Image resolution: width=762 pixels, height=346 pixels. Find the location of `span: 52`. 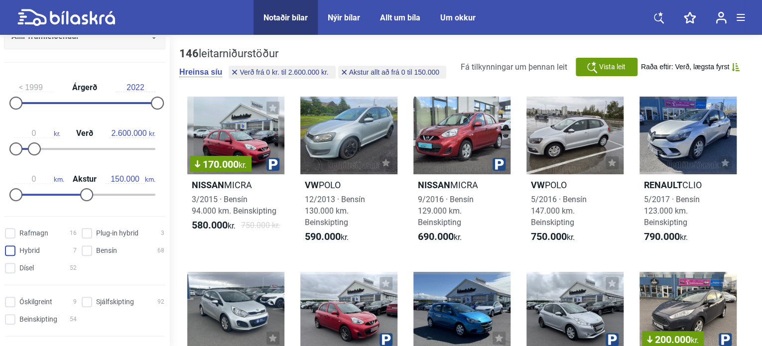

span: 52 is located at coordinates (73, 268).